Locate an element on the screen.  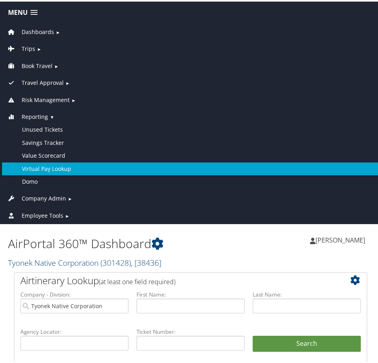
a: Trips is located at coordinates (20, 47).